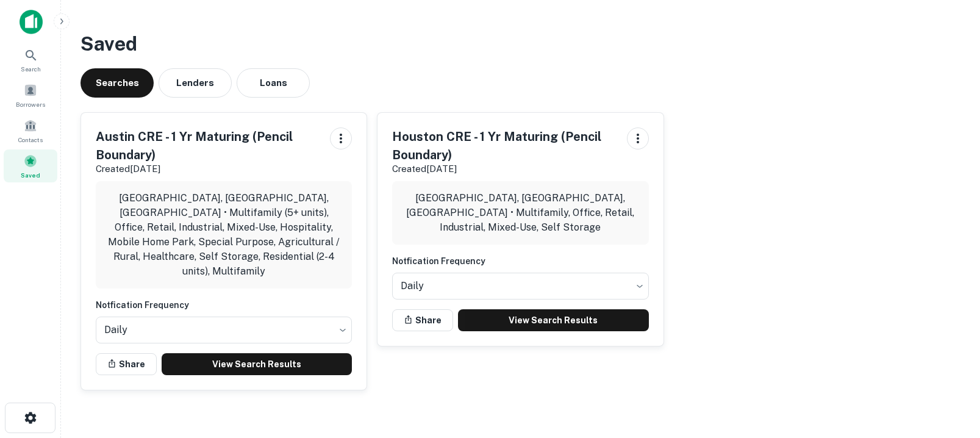 The width and height of the screenshot is (980, 438). Describe the element at coordinates (30, 131) in the screenshot. I see `div: Contacts` at that location.